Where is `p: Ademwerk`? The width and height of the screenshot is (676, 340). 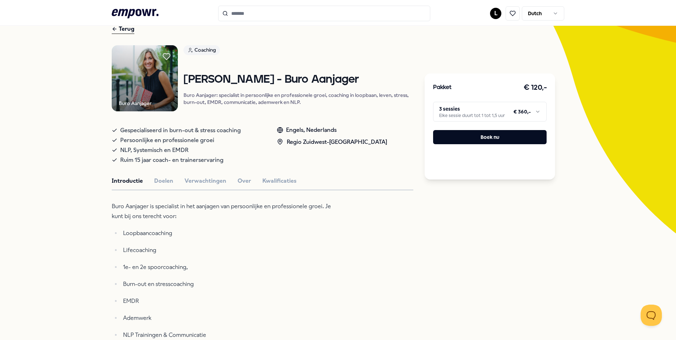
p: Ademwerk is located at coordinates (232, 318).